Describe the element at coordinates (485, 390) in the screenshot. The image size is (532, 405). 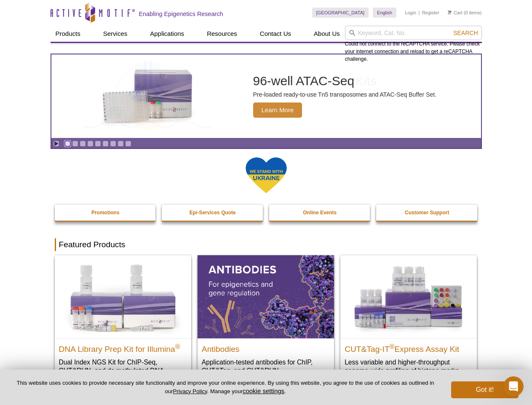
I see `button: Got it!` at that location.